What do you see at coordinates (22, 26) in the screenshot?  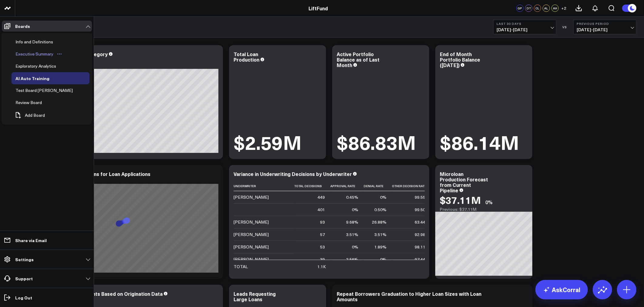 I see `p: Boards` at bounding box center [22, 26].